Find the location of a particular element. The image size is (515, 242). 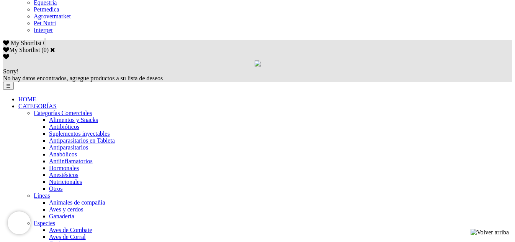

a: Categorías Comerciales is located at coordinates (63, 113).